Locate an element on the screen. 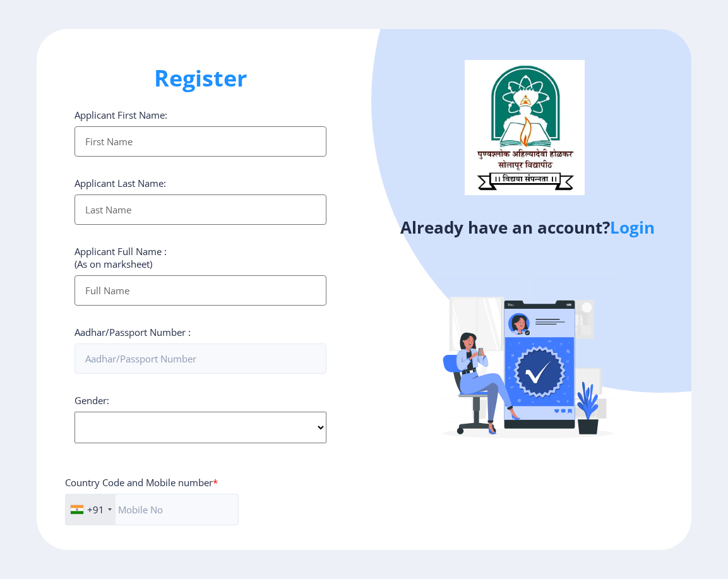 The height and width of the screenshot is (579, 728). label: Applicant Full Name : (As on marksheet) is located at coordinates (120, 258).